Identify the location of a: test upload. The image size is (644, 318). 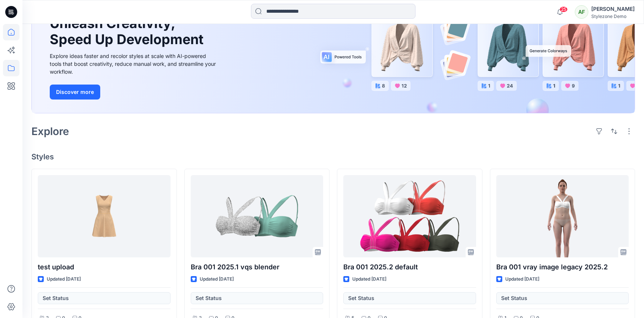
(104, 216).